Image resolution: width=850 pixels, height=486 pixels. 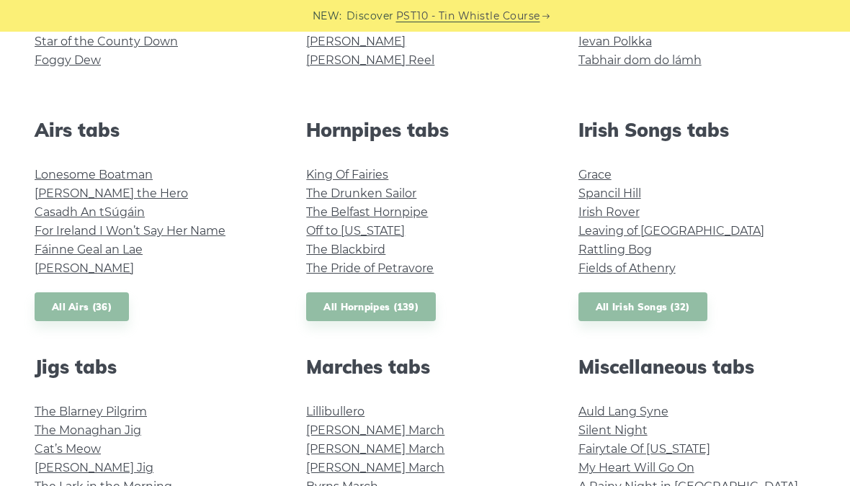 I want to click on a: Fields of Athenry, so click(x=627, y=268).